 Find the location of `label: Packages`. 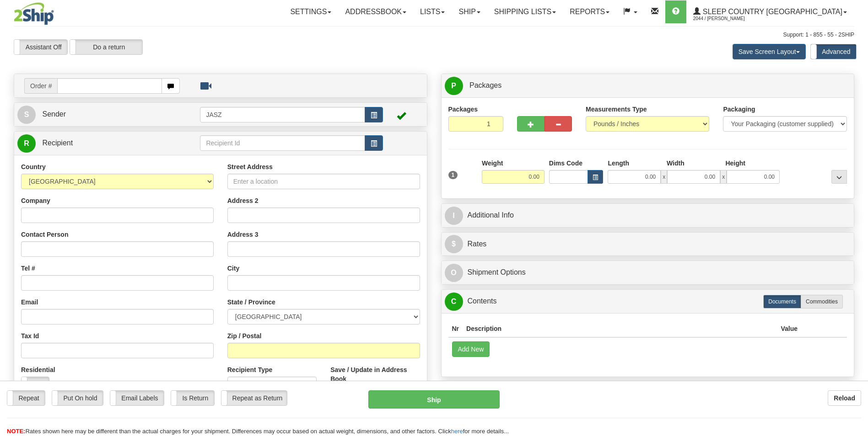

label: Packages is located at coordinates (463, 109).